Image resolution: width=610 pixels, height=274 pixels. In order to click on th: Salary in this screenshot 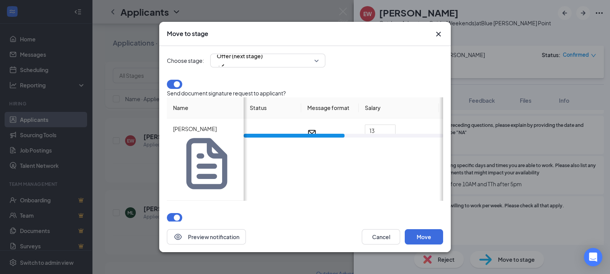, I will do `click(399, 108)`.